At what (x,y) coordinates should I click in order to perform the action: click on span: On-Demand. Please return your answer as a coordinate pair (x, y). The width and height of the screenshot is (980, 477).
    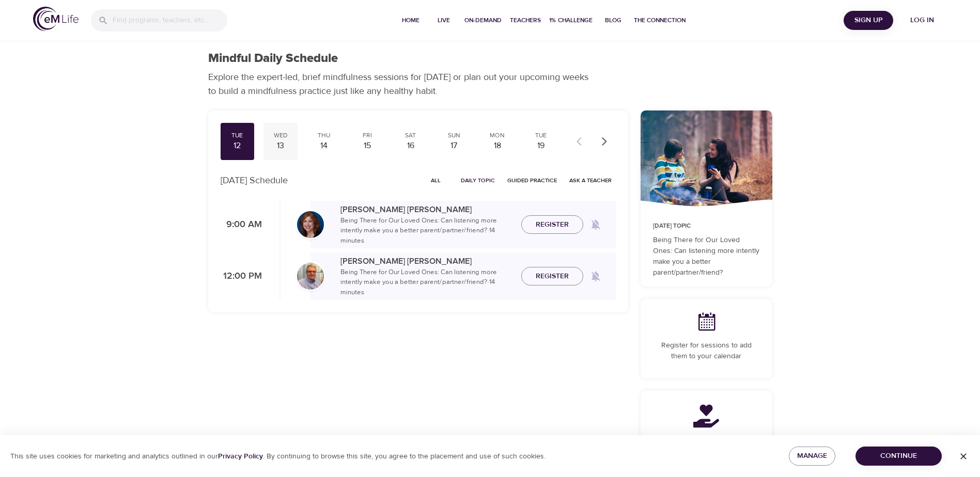
    Looking at the image, I should click on (483, 20).